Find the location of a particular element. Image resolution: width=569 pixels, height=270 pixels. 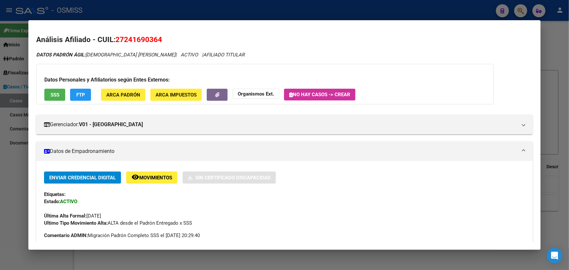

mat-panel-title: Datos de Empadronamiento is located at coordinates (280, 151).